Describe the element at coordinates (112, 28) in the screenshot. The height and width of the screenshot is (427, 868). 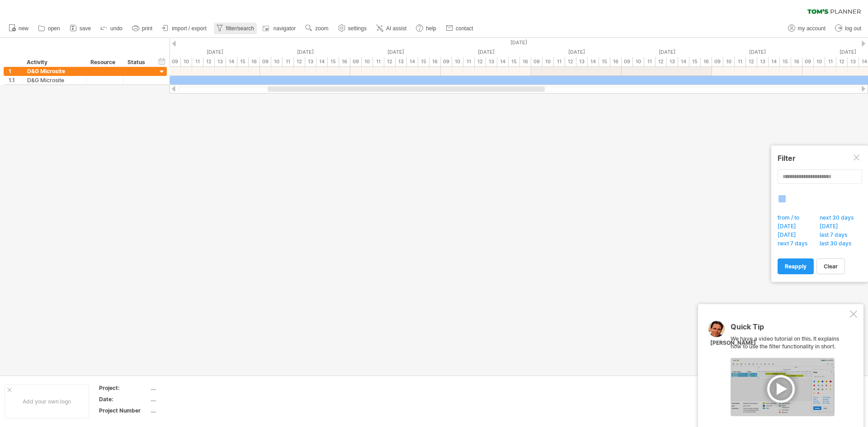
I see `a: undo` at that location.